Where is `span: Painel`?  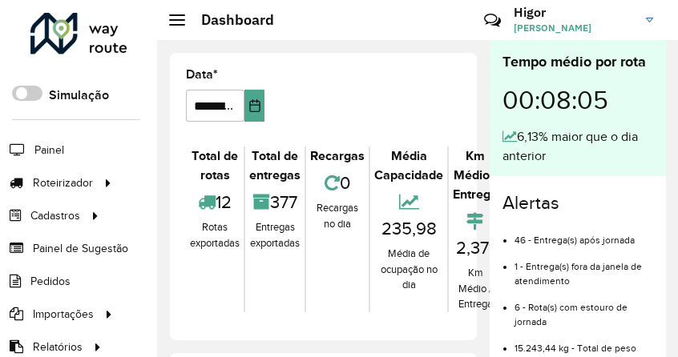 span: Painel is located at coordinates (49, 150).